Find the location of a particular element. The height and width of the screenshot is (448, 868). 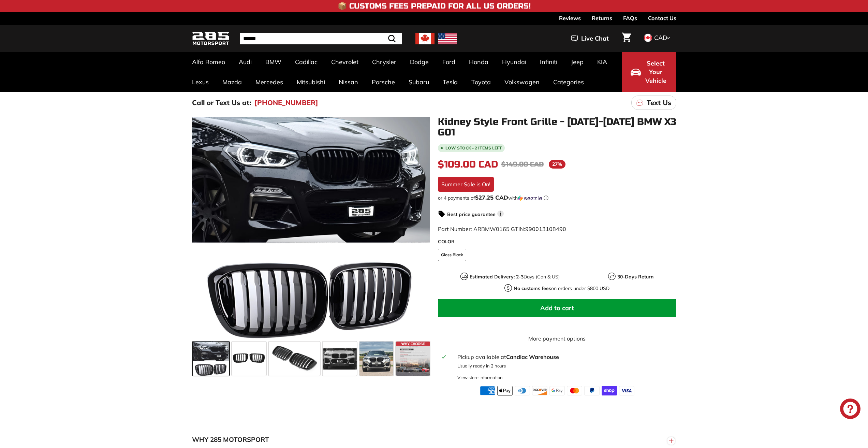

button: Add to cart is located at coordinates (557, 308).